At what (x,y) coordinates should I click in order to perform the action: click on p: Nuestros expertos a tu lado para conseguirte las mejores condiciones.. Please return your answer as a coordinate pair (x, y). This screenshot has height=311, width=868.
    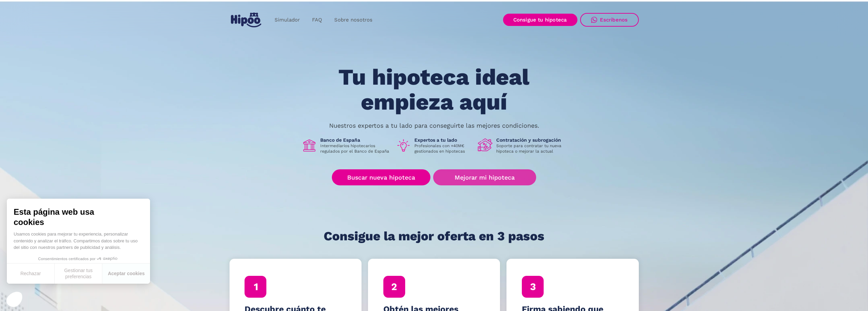
    Looking at the image, I should click on (434, 126).